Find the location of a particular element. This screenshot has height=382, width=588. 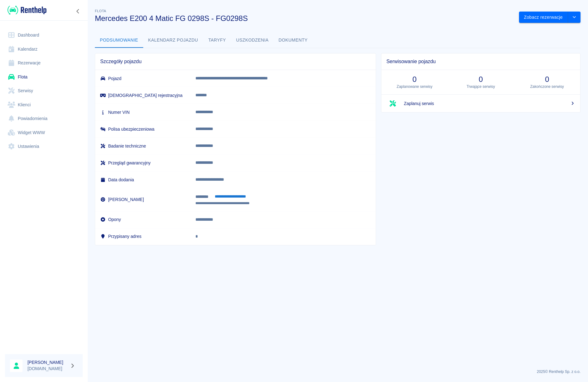

h3: Mercedes E200 4 Matic FG 0298S - FG0298S is located at coordinates (304, 19).